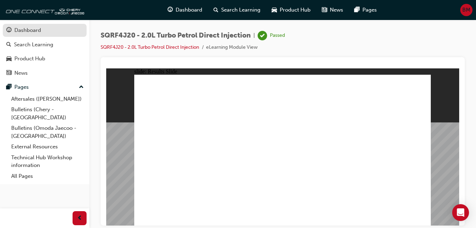 The width and height of the screenshot is (476, 228). I want to click on a: news-iconNews, so click(332, 10).